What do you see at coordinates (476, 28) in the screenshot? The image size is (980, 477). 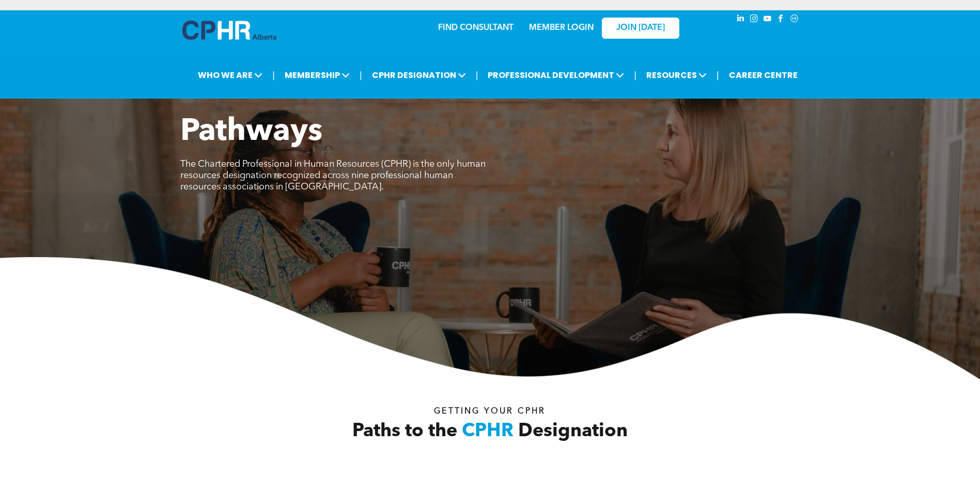 I see `a: FIND CONSULTANT` at bounding box center [476, 28].